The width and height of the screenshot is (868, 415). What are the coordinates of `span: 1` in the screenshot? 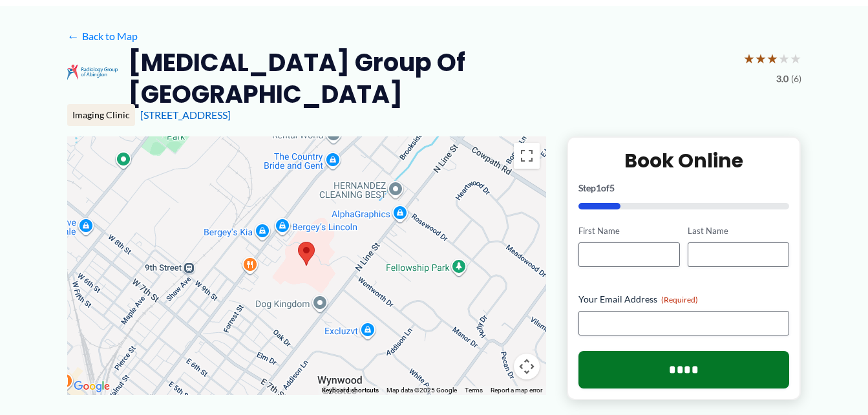 It's located at (598, 187).